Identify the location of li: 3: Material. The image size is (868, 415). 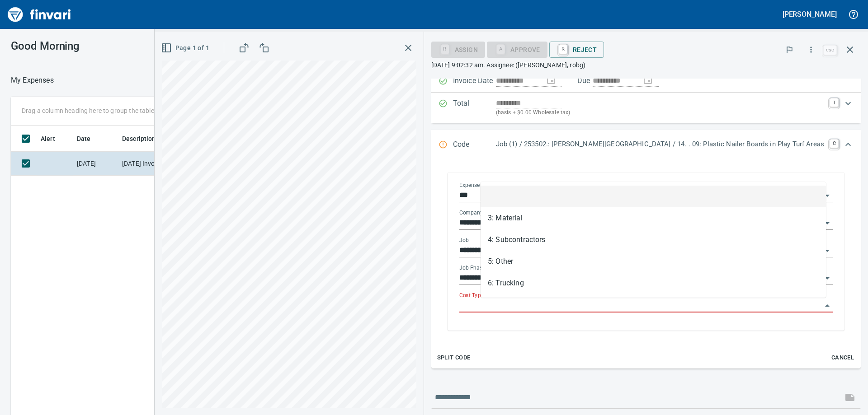
(653, 218).